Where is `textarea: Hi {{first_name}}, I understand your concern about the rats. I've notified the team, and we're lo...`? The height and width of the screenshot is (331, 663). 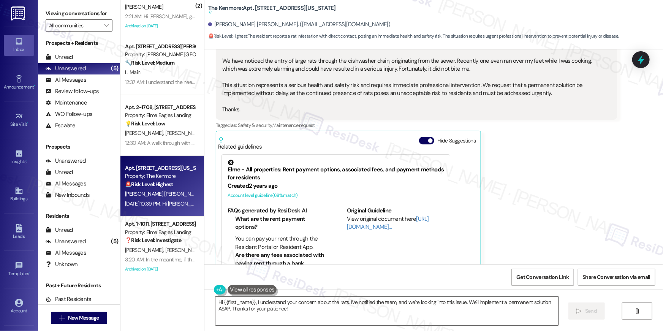 textarea: Hi {{first_name}}, I understand your concern about the rats. I've notified the team, and we're lo... is located at coordinates (387, 311).